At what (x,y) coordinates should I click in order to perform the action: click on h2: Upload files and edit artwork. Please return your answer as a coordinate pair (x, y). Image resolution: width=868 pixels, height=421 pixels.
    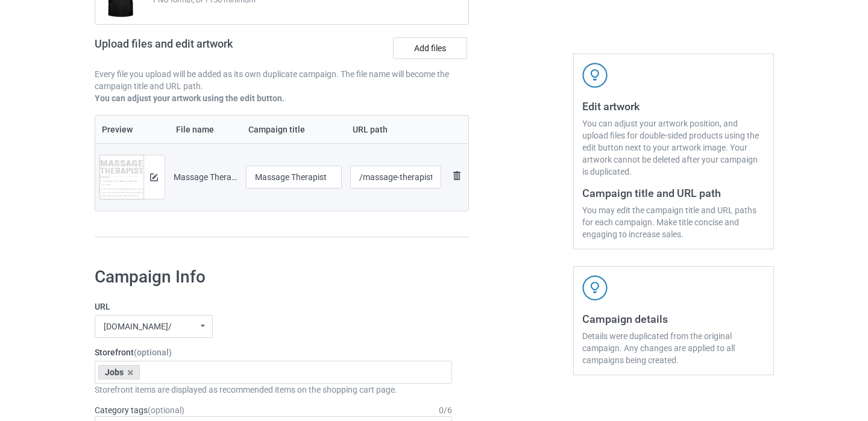
    Looking at the image, I should click on (206, 48).